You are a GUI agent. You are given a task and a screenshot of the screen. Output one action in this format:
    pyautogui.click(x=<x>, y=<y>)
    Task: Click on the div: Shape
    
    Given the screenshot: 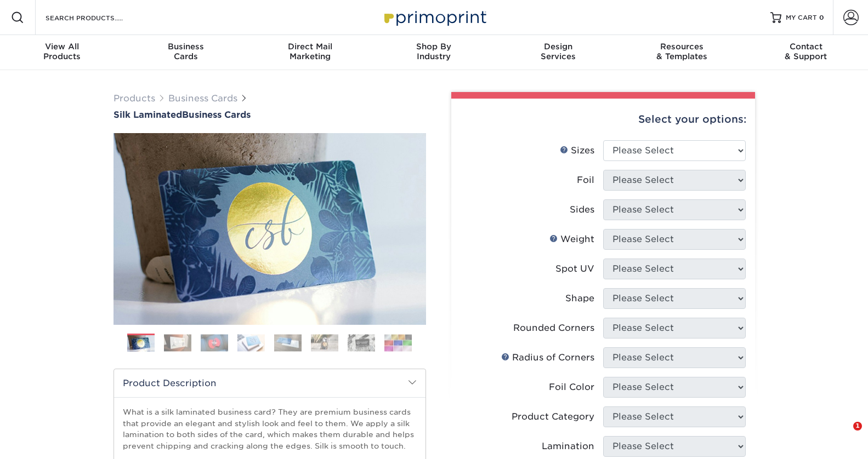 What is the action you would take?
    pyautogui.click(x=580, y=299)
    